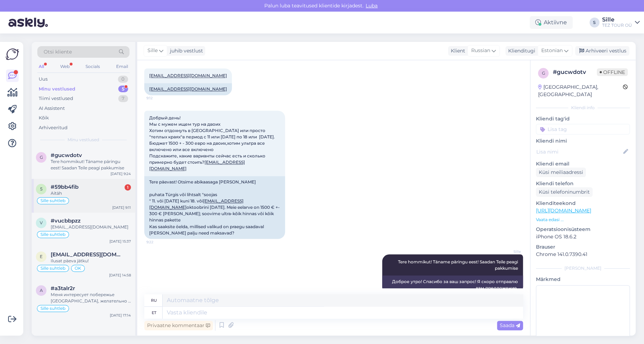  I want to click on p: Operatsioonisüsteem, so click(583, 229).